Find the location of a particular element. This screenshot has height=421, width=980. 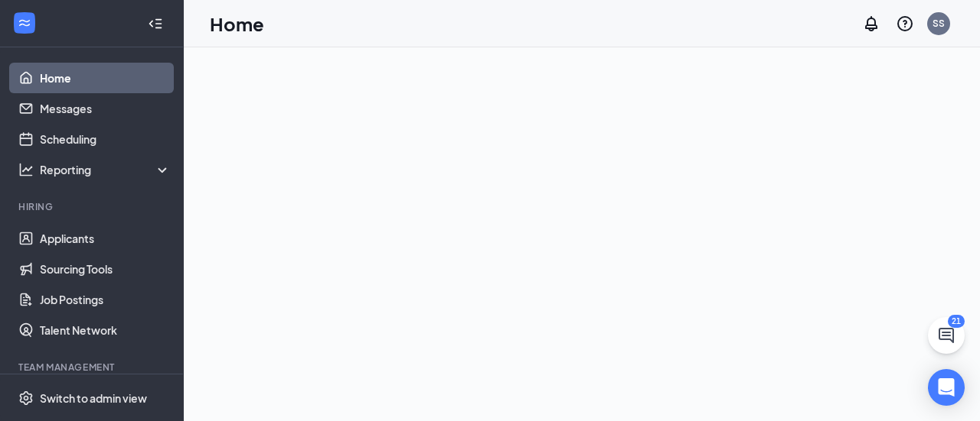

svg: Collapse is located at coordinates (156, 24).